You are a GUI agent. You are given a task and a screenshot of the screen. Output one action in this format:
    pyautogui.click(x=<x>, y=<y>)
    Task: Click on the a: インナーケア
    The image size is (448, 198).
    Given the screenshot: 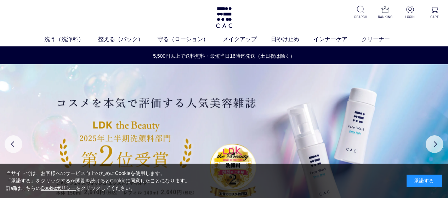 What is the action you would take?
    pyautogui.click(x=337, y=39)
    